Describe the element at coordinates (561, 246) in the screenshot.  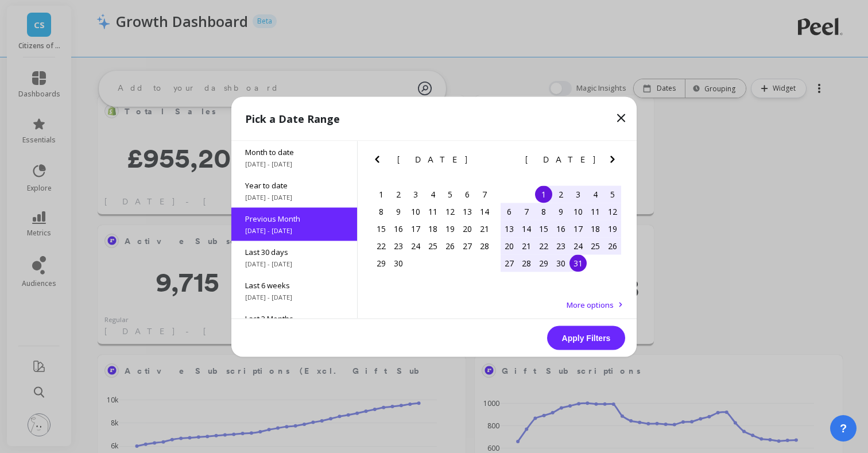
I see `div: Choose Wednesday, July 23rd, 2025` at that location.